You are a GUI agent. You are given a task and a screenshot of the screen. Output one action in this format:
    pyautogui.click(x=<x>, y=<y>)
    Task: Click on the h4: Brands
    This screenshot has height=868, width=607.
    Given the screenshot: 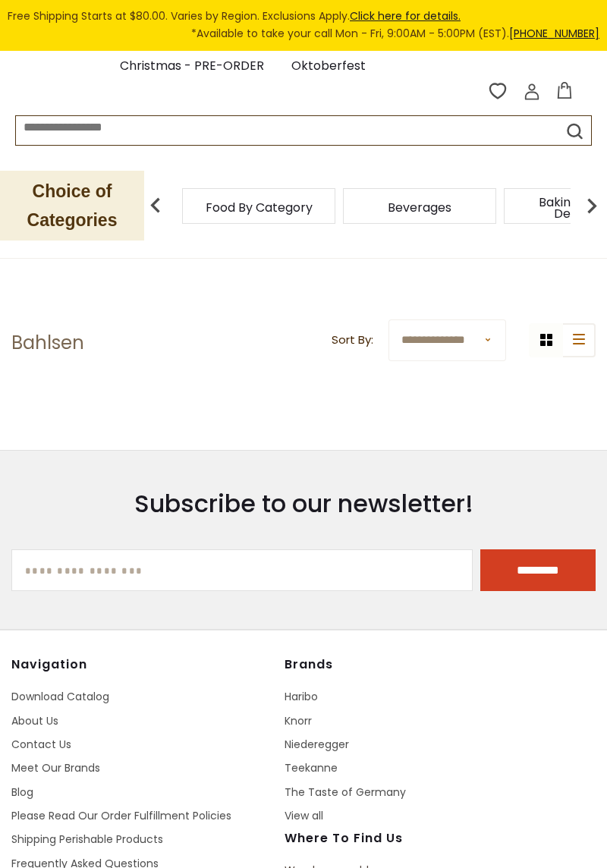 What is the action you would take?
    pyautogui.click(x=416, y=665)
    